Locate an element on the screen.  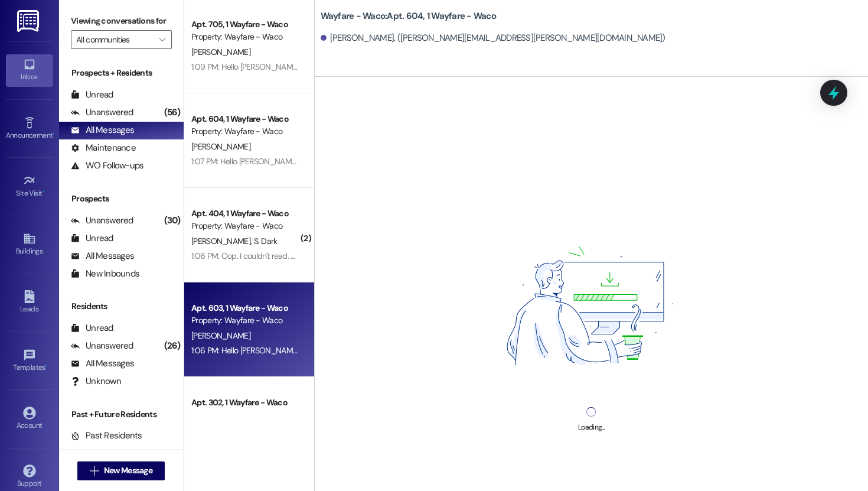
a: Leads is located at coordinates (30, 302).